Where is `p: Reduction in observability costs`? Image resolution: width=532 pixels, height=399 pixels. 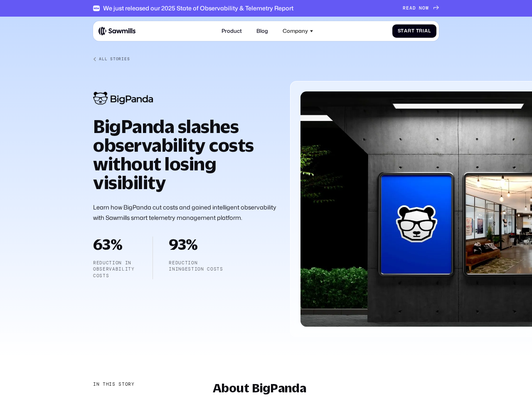 p: Reduction in observability costs is located at coordinates (115, 270).